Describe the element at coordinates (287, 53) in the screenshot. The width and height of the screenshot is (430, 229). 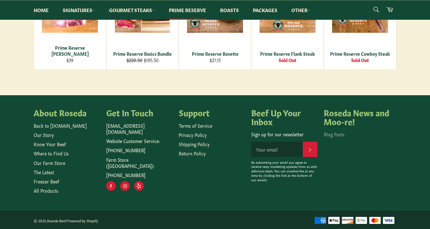
I see `div: Prime Reserve Flank Steak` at that location.